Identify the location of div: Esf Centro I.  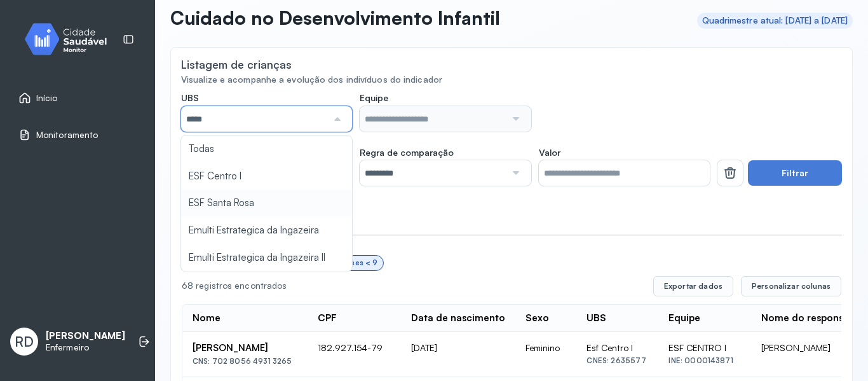
(617, 348).